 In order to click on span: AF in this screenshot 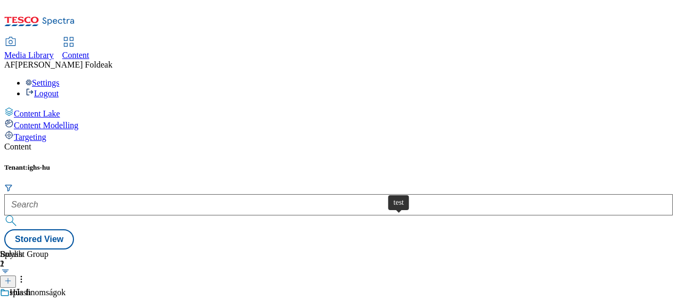, I will do `click(10, 64)`.